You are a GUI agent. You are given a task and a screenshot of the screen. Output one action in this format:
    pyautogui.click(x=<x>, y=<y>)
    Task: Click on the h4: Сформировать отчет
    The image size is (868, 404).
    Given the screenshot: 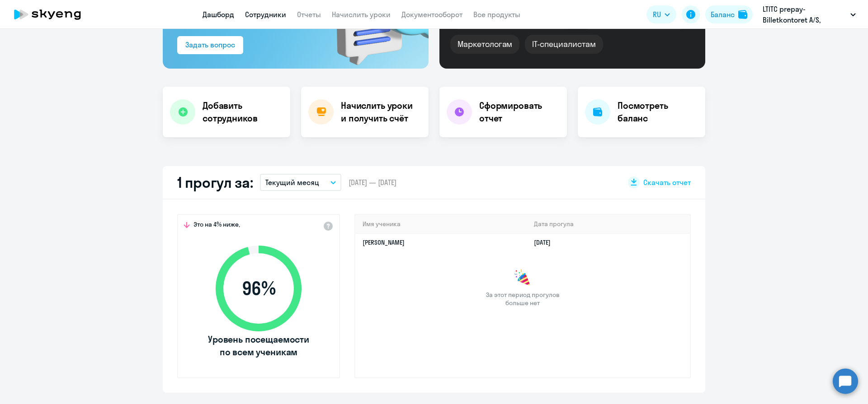 What is the action you would take?
    pyautogui.click(x=519, y=112)
    